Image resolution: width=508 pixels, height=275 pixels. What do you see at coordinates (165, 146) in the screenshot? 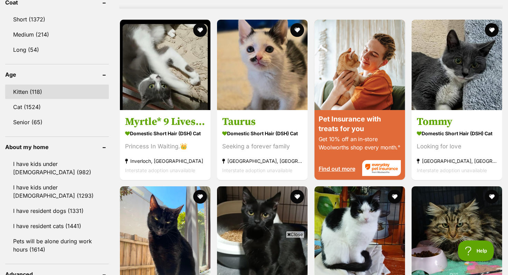
I see `div: Princess In Waiting.👑` at bounding box center [165, 146].